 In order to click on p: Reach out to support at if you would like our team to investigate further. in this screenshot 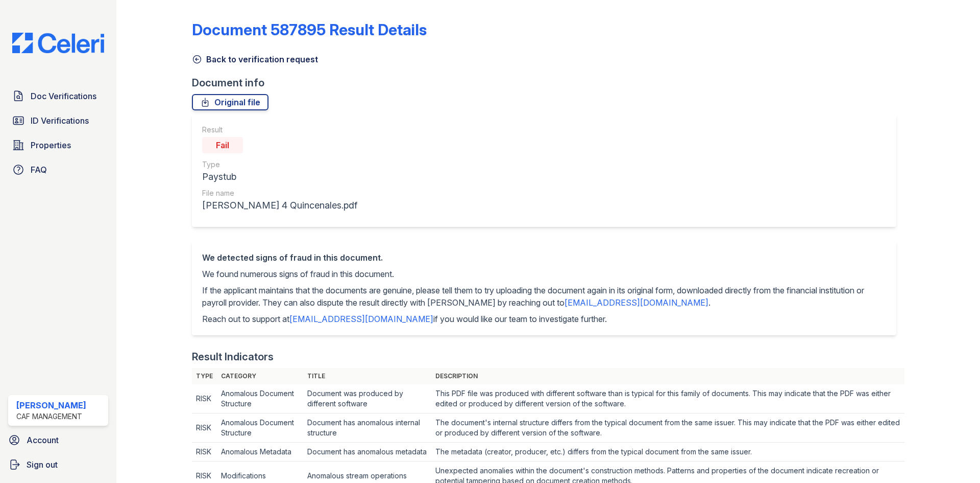, I will do `click(544, 319)`.